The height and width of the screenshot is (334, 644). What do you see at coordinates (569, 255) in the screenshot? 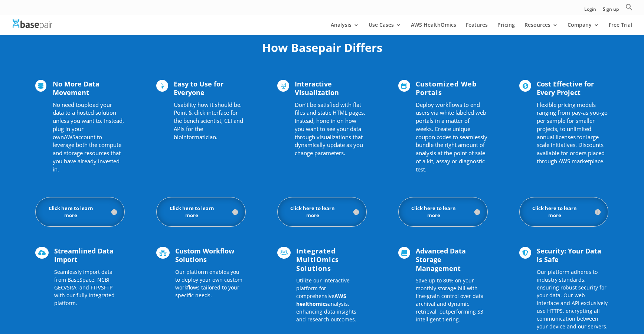
I see `span: Security: Your Data is Safe` at bounding box center [569, 255].